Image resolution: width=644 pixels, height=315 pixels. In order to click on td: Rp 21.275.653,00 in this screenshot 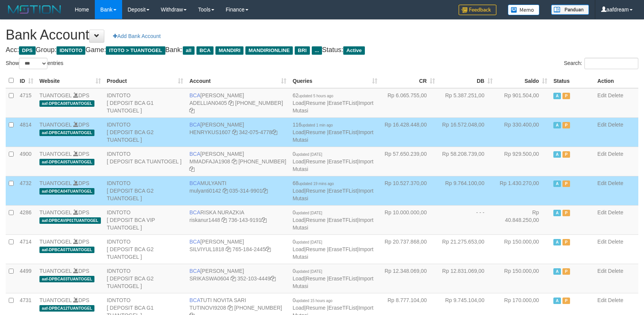, I will do `click(467, 249)`.